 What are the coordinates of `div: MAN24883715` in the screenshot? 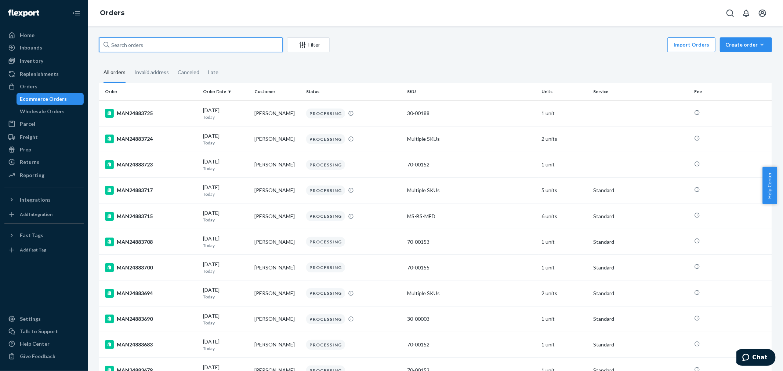 It's located at (151, 216).